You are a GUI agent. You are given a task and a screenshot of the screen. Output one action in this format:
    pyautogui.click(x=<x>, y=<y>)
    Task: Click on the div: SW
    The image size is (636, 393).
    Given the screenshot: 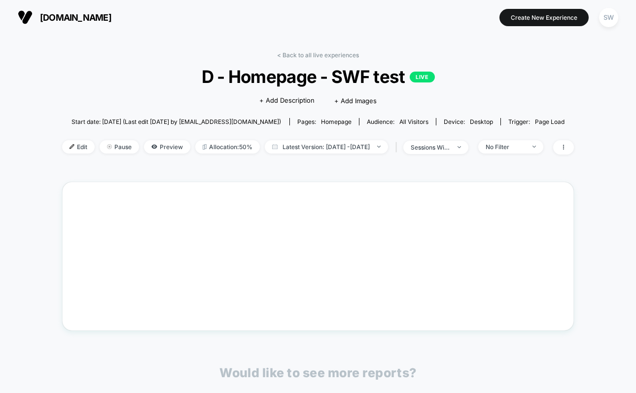 What is the action you would take?
    pyautogui.click(x=609, y=17)
    